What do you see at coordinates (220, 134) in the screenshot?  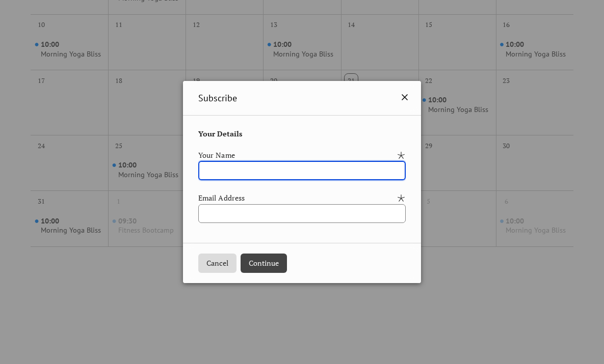 I see `span: Your Details` at bounding box center [220, 134].